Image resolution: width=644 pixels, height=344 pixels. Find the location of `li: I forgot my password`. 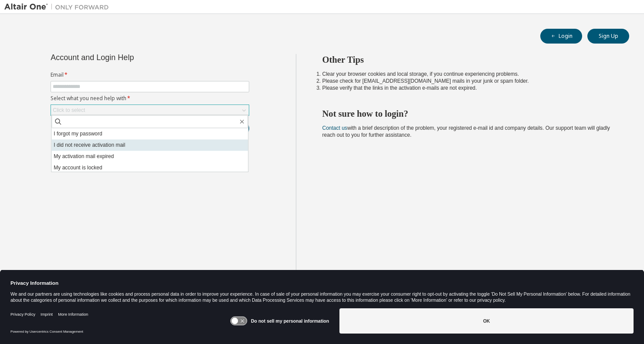

li: I forgot my password is located at coordinates (150, 134).